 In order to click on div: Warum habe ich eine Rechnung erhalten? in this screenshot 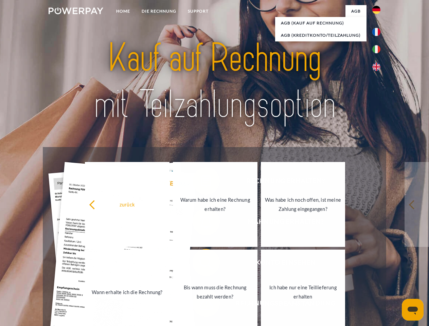, I will do `click(215, 204)`.